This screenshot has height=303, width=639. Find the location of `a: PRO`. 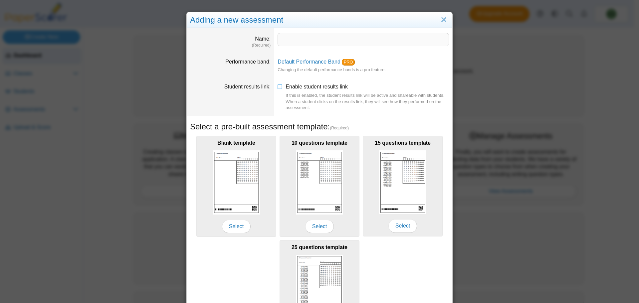

a: PRO is located at coordinates (348, 62).